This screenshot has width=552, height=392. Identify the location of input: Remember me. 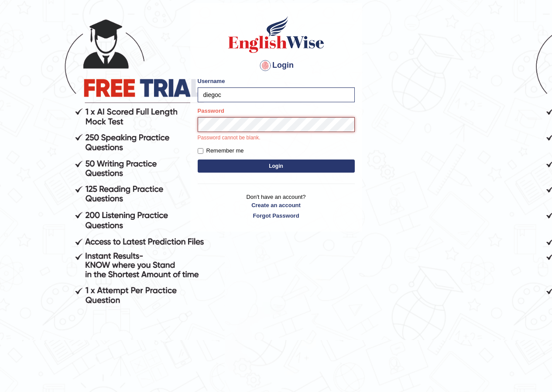
(200, 150).